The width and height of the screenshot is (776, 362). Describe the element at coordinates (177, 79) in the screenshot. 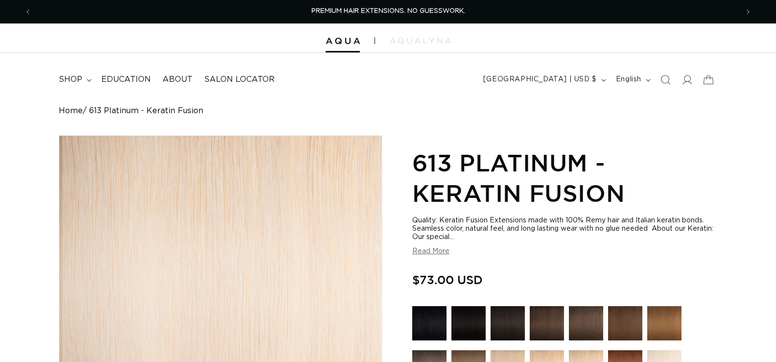

I see `span: About` at that location.